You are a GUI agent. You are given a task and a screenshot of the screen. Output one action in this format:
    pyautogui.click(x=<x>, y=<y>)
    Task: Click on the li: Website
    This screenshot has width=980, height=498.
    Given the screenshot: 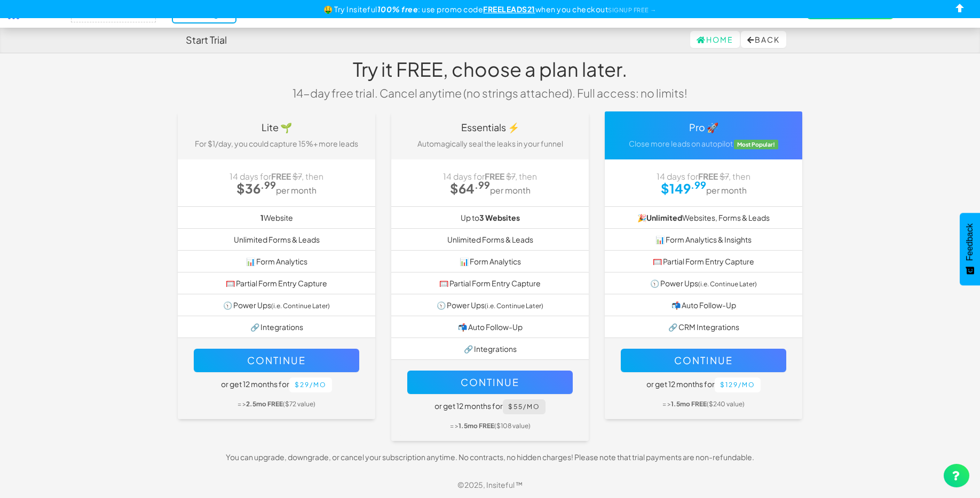 What is the action you would take?
    pyautogui.click(x=276, y=218)
    